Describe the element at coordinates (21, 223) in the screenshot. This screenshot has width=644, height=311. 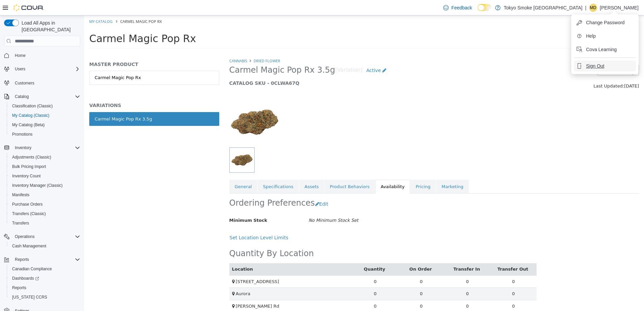
I see `a: Transfers` at that location.